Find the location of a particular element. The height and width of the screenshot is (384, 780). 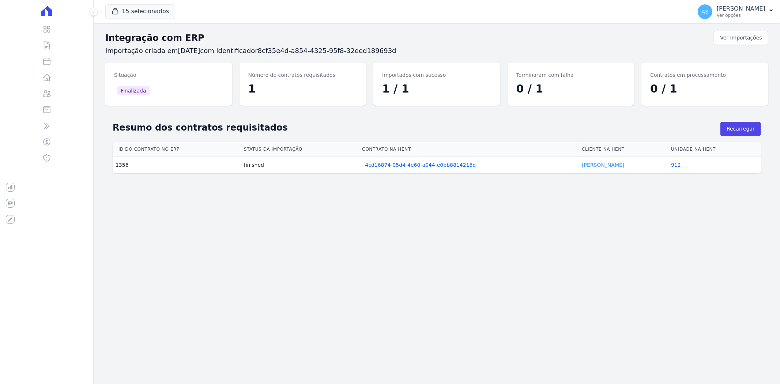

th: Id do contrato no ERP is located at coordinates (177, 149).